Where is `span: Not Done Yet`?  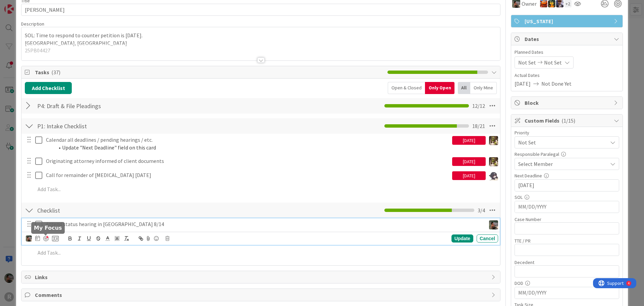 span: Not Done Yet is located at coordinates (557, 84).